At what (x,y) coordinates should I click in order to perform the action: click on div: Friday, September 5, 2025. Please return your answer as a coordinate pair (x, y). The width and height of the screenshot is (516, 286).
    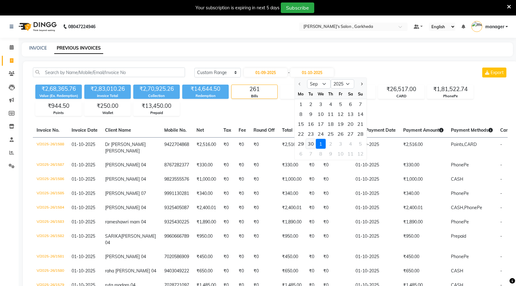
    Looking at the image, I should click on (340, 104).